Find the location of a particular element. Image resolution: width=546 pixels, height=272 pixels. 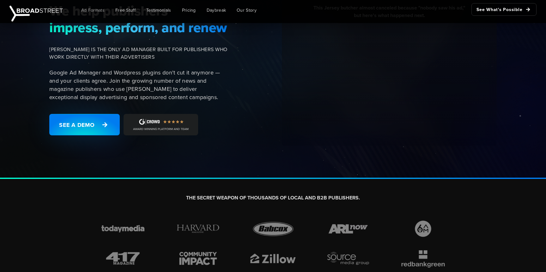

span: Daybreak is located at coordinates (216, 10).